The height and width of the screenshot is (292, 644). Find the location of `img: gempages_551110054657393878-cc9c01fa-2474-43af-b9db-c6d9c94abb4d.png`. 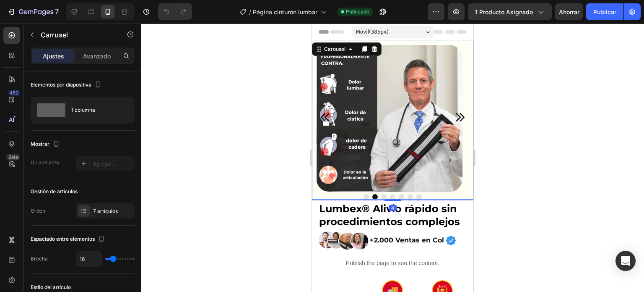

img: gempages_551110054657393878-cc9c01fa-2474-43af-b9db-c6d9c94abb4d.png is located at coordinates (31, 217).